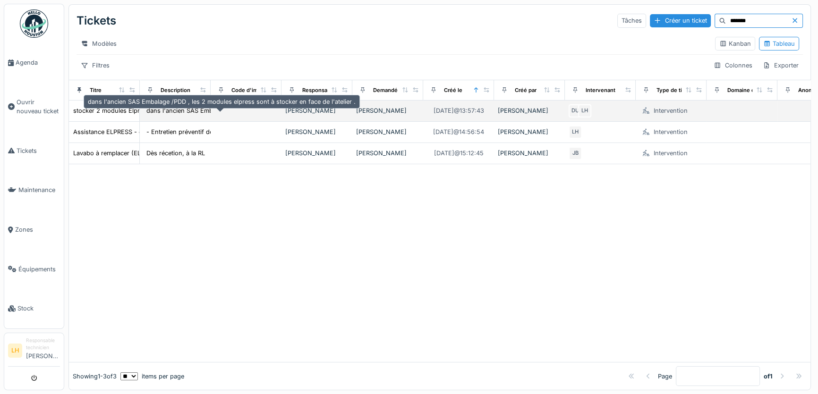 The width and height of the screenshot is (818, 394). What do you see at coordinates (733, 65) in the screenshot?
I see `div: Colonnes` at bounding box center [733, 65].